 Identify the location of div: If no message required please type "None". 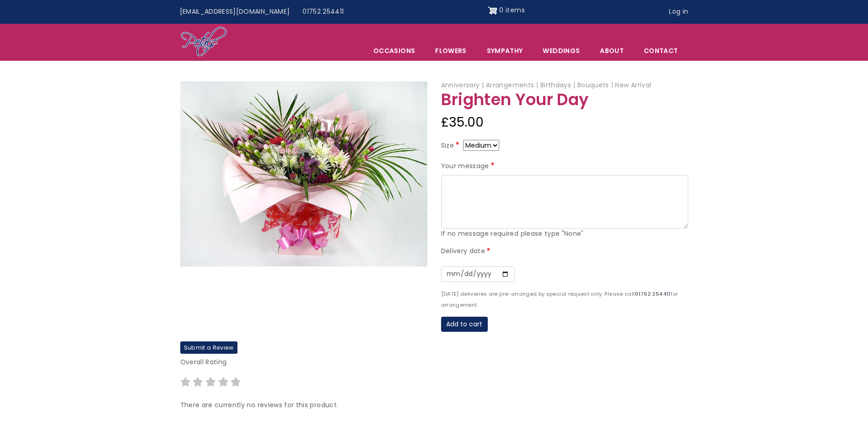
(564, 234).